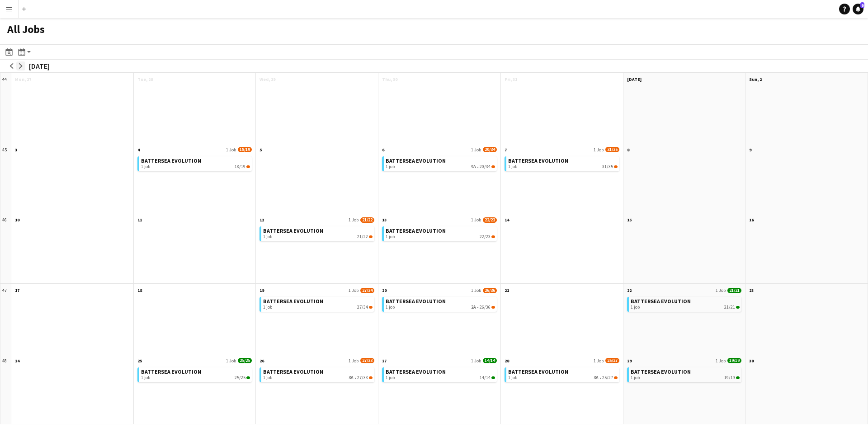 The image size is (868, 427). Describe the element at coordinates (6, 249) in the screenshot. I see `div: 46` at that location.